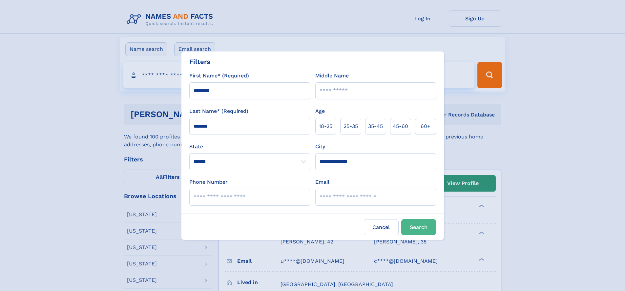  Describe the element at coordinates (326, 126) in the screenshot. I see `span: 18‑25` at that location.